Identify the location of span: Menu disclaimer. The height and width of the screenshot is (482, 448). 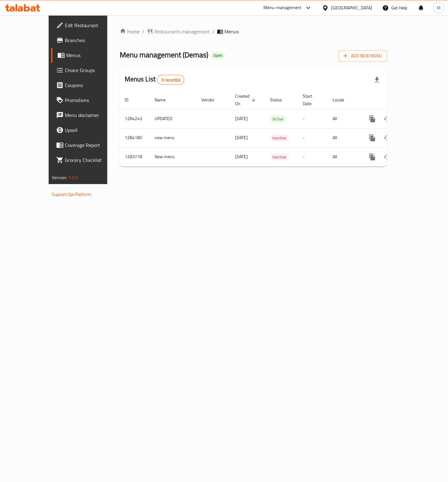
(91, 115).